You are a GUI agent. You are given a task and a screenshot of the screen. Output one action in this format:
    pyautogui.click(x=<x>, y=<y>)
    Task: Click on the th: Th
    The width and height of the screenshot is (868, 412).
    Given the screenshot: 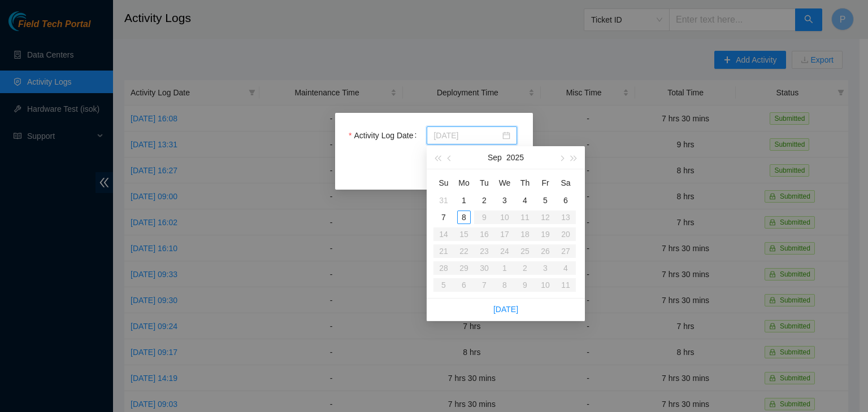 What is the action you would take?
    pyautogui.click(x=525, y=183)
    